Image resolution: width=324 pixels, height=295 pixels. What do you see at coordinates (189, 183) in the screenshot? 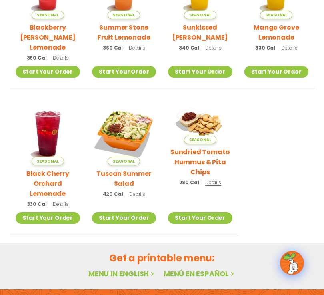
I see `span: 280 Cal` at bounding box center [189, 183].